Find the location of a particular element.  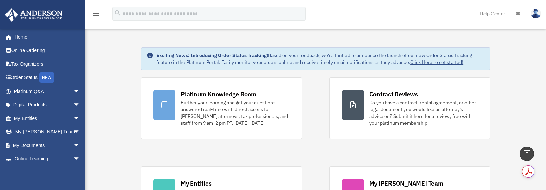

a: menu is located at coordinates (96, 15).